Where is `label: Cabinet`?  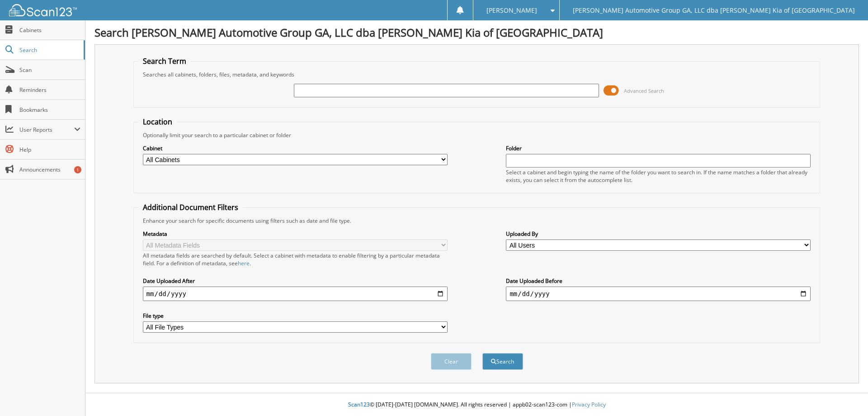
label: Cabinet is located at coordinates (295, 148).